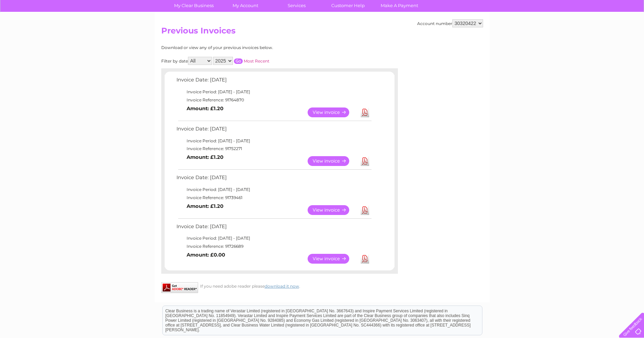  Describe the element at coordinates (322, 33) in the screenshot. I see `h2: Previous Invoices` at that location.